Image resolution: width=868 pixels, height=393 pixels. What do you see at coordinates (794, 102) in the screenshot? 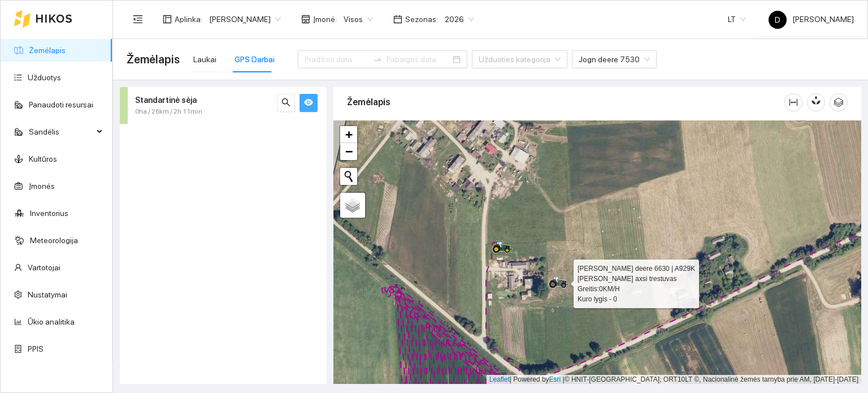
I see `span: column-width` at bounding box center [794, 102].